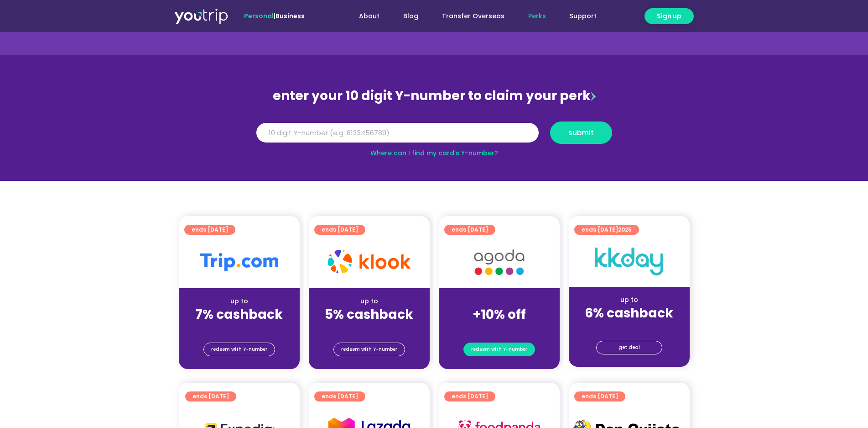 The image size is (868, 428). What do you see at coordinates (583, 16) in the screenshot?
I see `a: Support` at bounding box center [583, 16].